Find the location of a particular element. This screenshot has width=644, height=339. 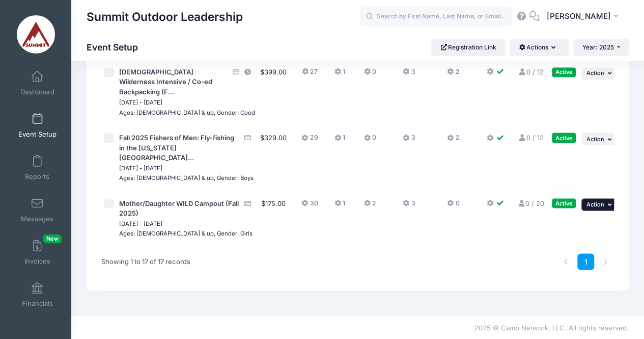

td: $175.00 is located at coordinates (274, 218).